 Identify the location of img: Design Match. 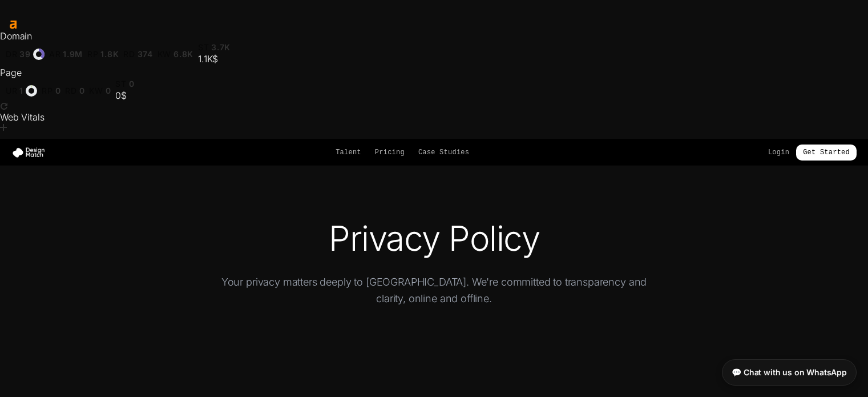
(31, 152).